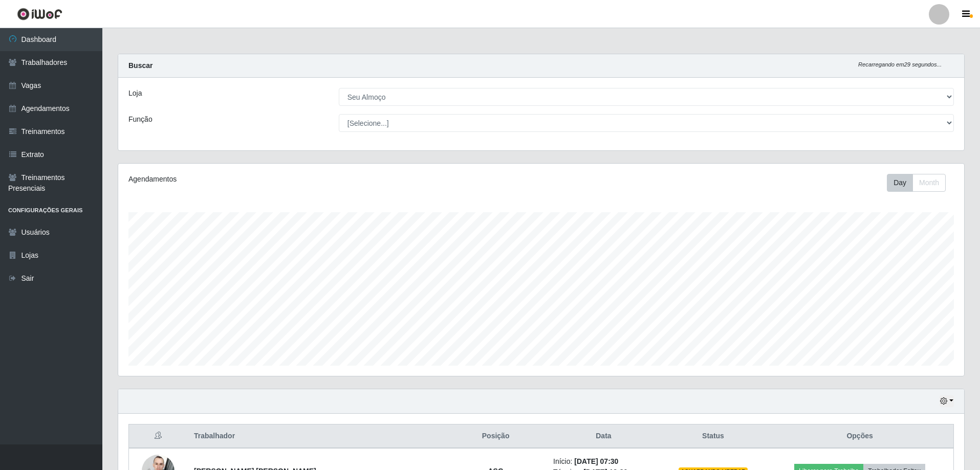  What do you see at coordinates (899, 64) in the screenshot?
I see `i: Recarregando em 29 segundos...` at bounding box center [899, 64].